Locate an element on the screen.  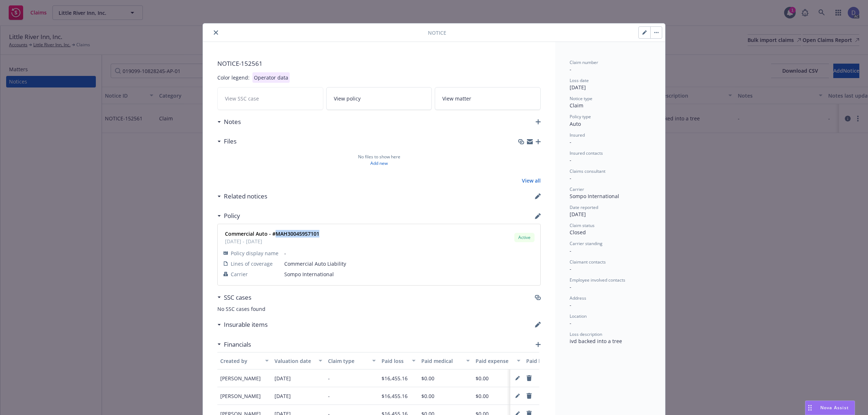
h3: Notes is located at coordinates (232, 122).